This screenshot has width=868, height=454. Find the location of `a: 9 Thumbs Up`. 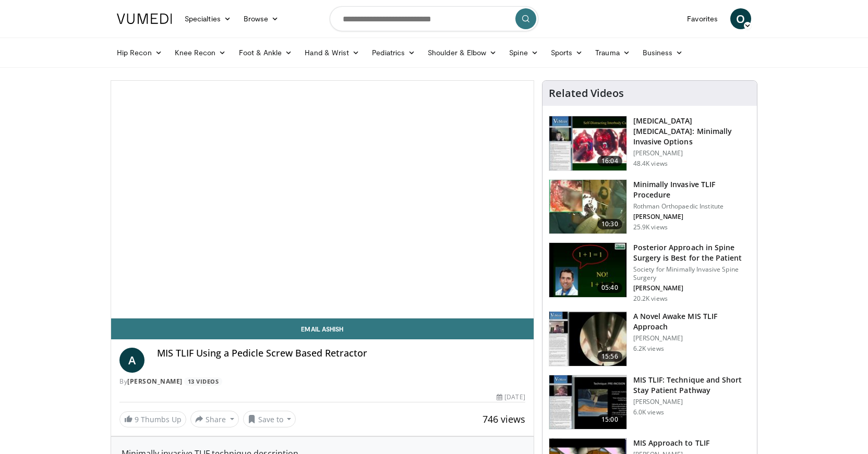

a: 9 Thumbs Up is located at coordinates (153, 419).